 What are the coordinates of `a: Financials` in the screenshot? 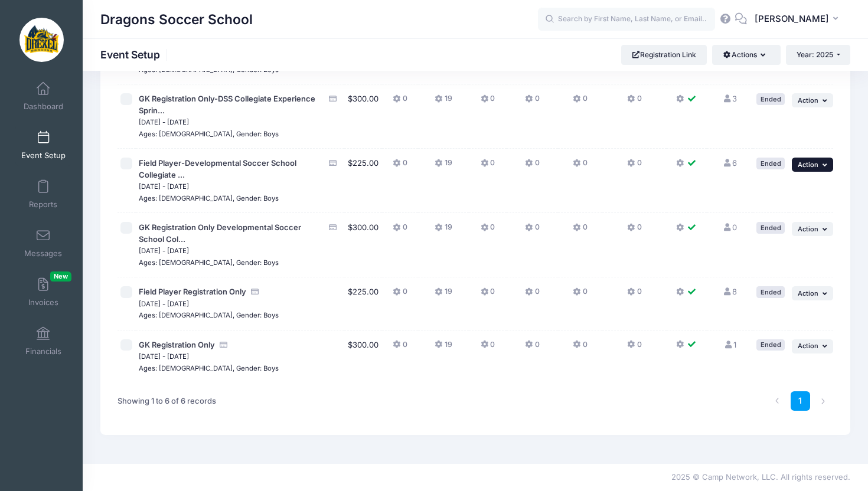 It's located at (43, 341).